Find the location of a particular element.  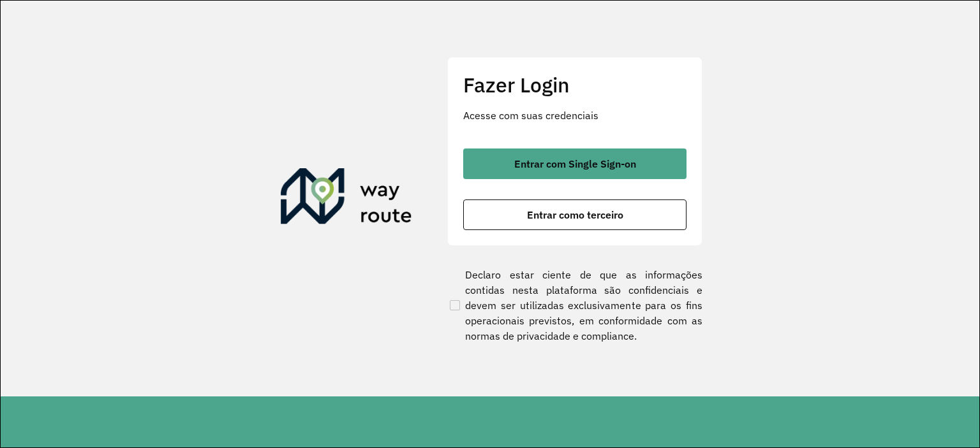

img: Roteirizador AmbevTech is located at coordinates (346, 199).